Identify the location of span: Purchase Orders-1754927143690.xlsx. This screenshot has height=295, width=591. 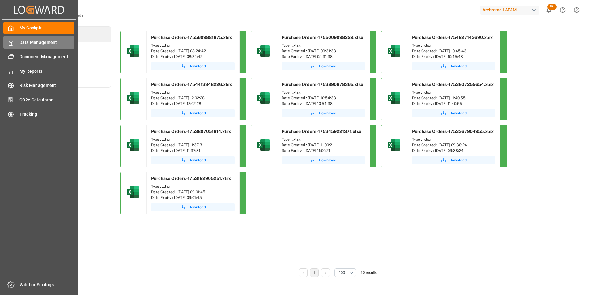
(452, 37).